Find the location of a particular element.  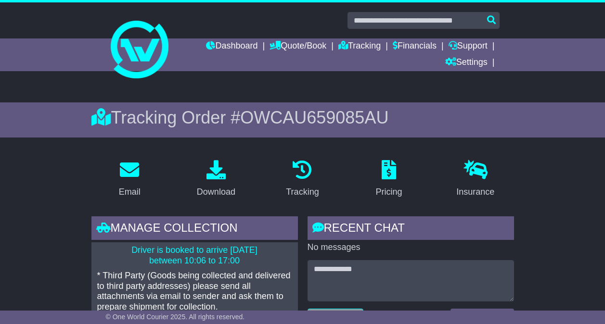

a: Quote/Book is located at coordinates (298, 47).